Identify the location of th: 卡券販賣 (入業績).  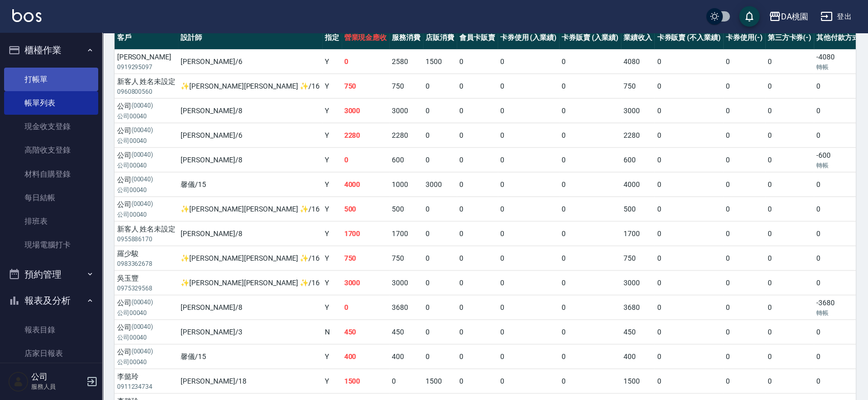
(590, 37).